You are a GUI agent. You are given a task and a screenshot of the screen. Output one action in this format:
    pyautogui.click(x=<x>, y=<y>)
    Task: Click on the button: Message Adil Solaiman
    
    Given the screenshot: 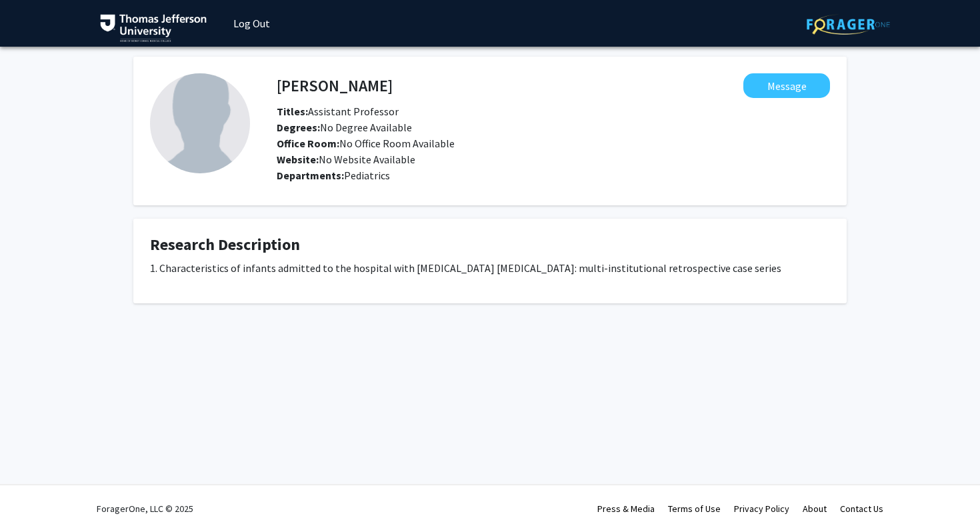 What is the action you would take?
    pyautogui.click(x=787, y=85)
    